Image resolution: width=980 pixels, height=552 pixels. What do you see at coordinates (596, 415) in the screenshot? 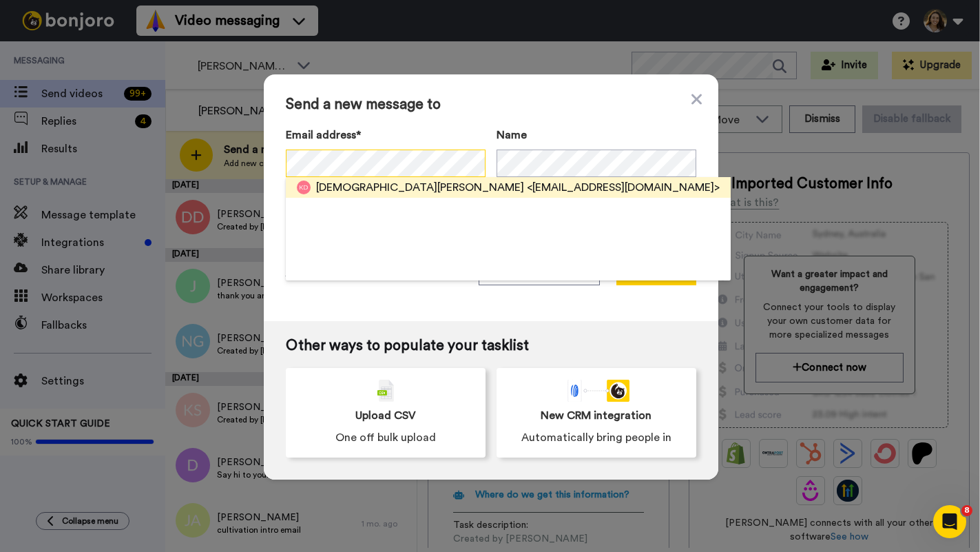
I see `span: New CRM integration` at bounding box center [596, 415].